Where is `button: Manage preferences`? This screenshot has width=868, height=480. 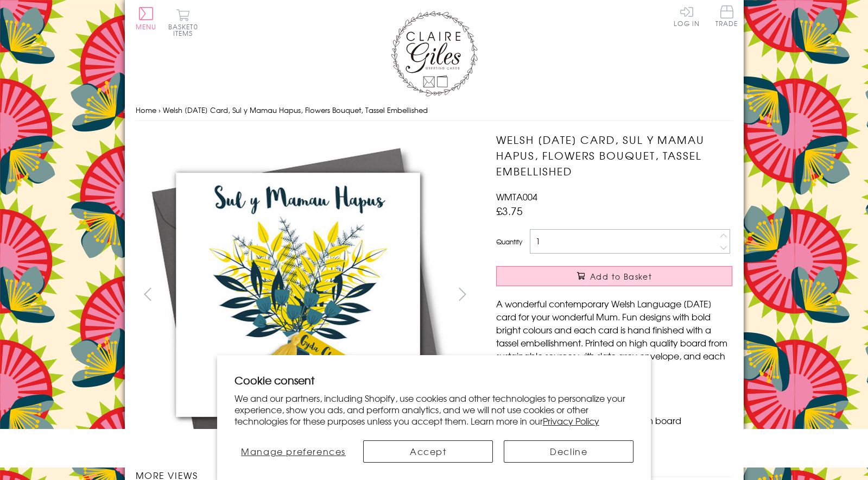
button: Manage preferences is located at coordinates (293, 452).